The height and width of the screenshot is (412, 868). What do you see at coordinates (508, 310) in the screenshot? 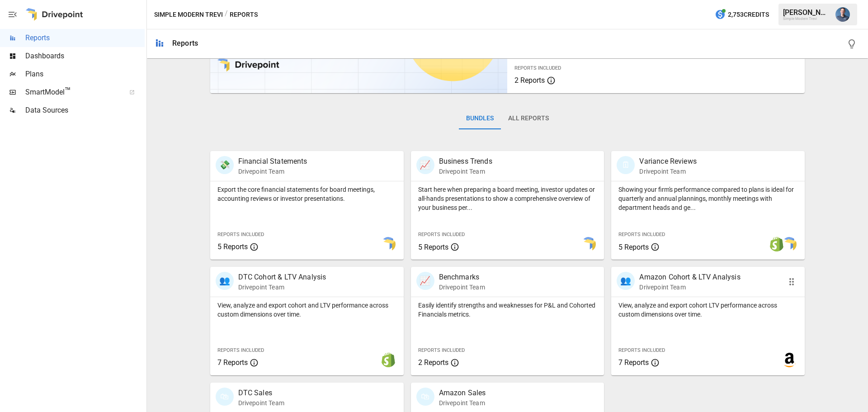
I see `p: Easily identify strengths and weaknesses for P&L and Cohorted Financials metrics.` at bounding box center [508, 310].